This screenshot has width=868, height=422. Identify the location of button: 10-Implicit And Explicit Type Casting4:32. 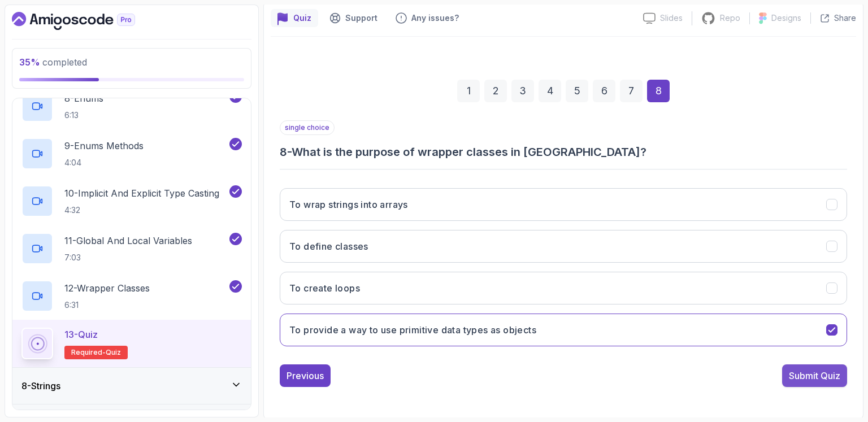
(132, 201).